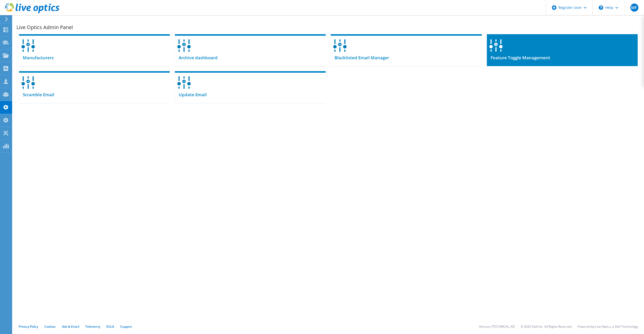 The width and height of the screenshot is (644, 334). What do you see at coordinates (608, 327) in the screenshot?
I see `li: Powered by Live Optics, a Dell Technology` at bounding box center [608, 327].